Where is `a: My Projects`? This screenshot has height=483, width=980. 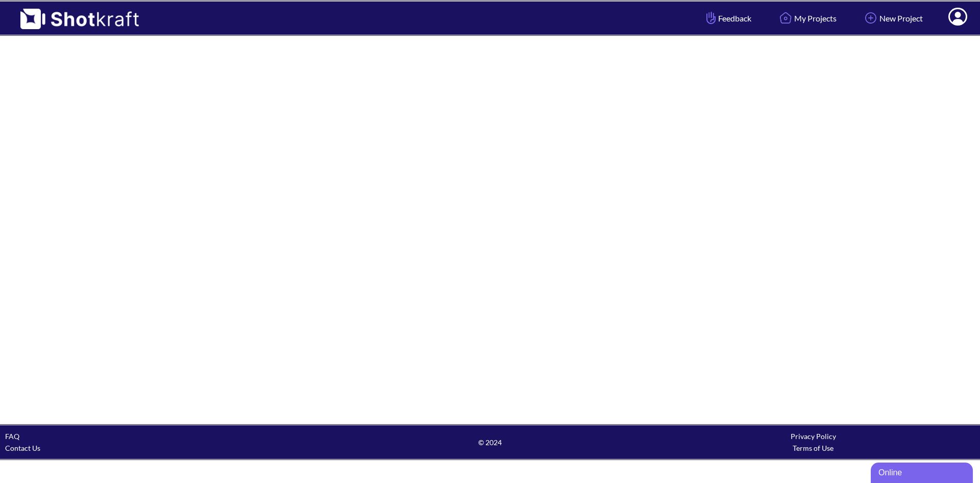
a: My Projects is located at coordinates (807, 18).